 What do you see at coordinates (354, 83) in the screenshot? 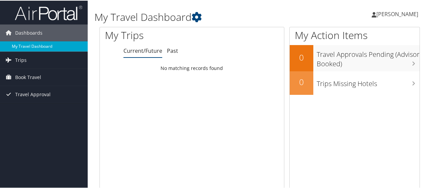
I see `a: 0Trips Missing Hotels` at bounding box center [354, 83].